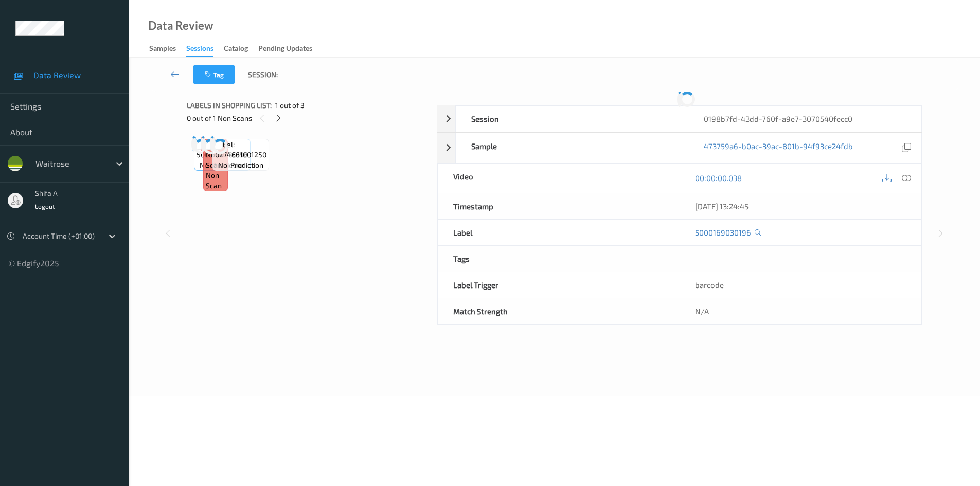 This screenshot has width=980, height=486. What do you see at coordinates (805, 119) in the screenshot?
I see `div: 0198b7fd-43dd-760f-a9e7-3070540fecc0` at bounding box center [805, 119].